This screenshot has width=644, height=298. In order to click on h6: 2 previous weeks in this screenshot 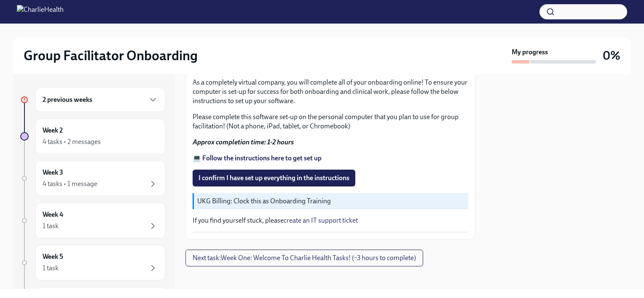, I will do `click(67, 100)`.